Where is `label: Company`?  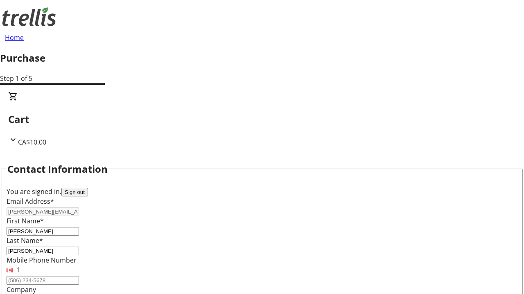
label: Company is located at coordinates (21, 290).